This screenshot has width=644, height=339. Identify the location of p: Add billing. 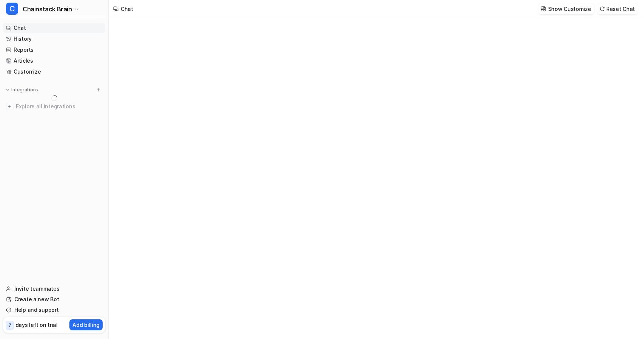
(86, 325).